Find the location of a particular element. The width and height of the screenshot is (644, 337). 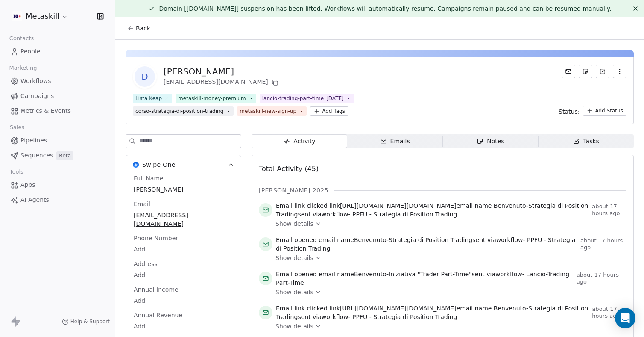

button: Back is located at coordinates (139, 28).